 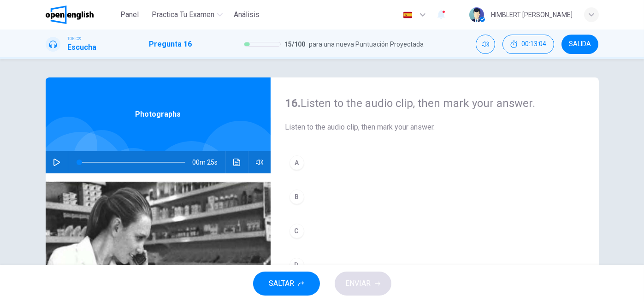 What do you see at coordinates (435, 162) in the screenshot?
I see `button: A` at bounding box center [435, 162].